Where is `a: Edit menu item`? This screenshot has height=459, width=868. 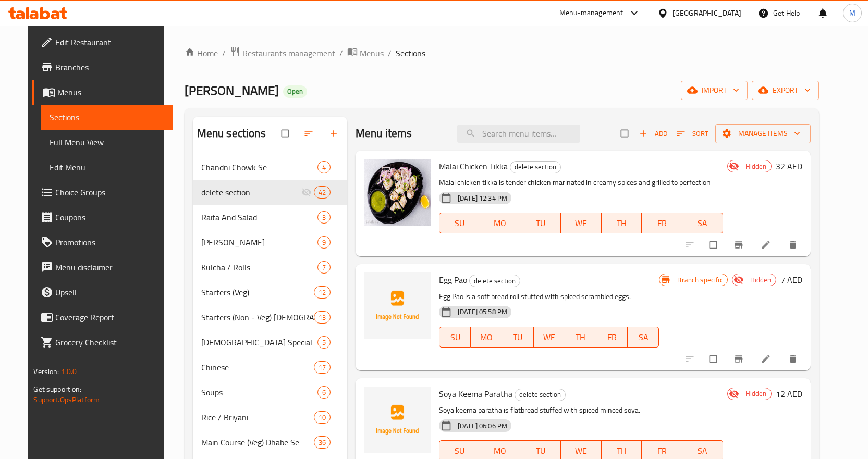 a: Edit menu item is located at coordinates (767, 245).